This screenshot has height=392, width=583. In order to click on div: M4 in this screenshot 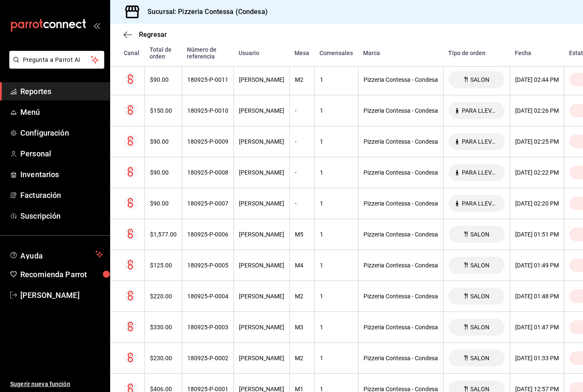, I will do `click(302, 265)`.